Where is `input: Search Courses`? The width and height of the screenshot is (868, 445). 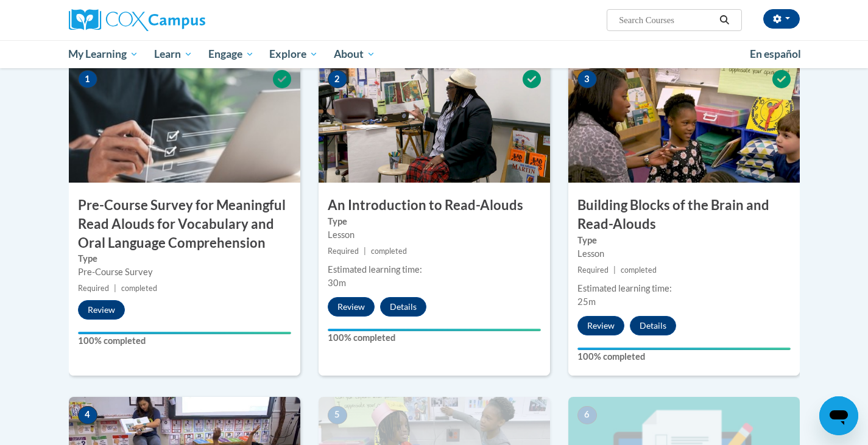 input: Search Courses is located at coordinates (666, 20).